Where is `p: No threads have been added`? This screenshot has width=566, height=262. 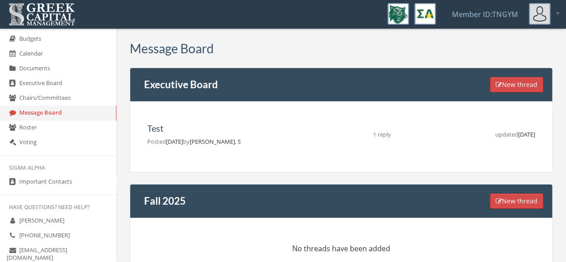
p: No threads have been added is located at coordinates (341, 249).